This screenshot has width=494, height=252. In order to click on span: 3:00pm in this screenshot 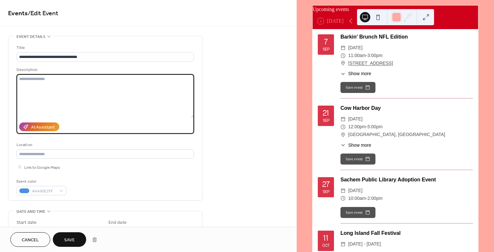, I will do `click(375, 56)`.